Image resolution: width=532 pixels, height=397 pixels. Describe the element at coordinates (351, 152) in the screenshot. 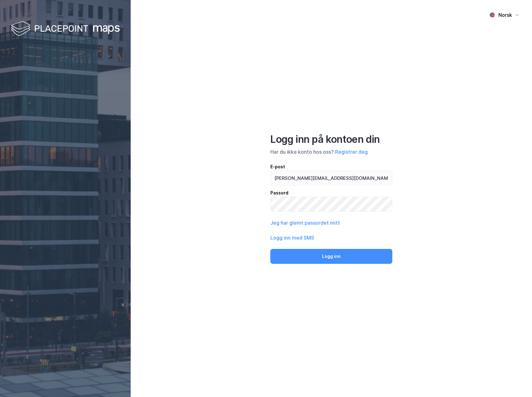

I see `button: Registrer deg` at that location.